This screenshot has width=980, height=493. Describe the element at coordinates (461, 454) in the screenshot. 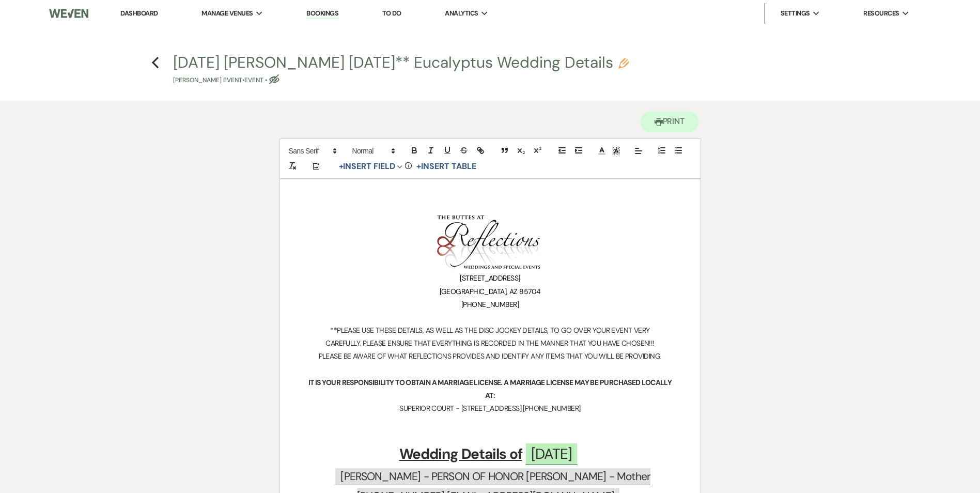

I see `u: Wedding Details of` at that location.